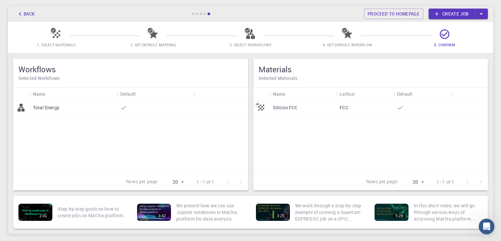 The image size is (501, 241). I want to click on p: Step-by-step guide on how to create jobs on Mat3ra platform., so click(92, 212).